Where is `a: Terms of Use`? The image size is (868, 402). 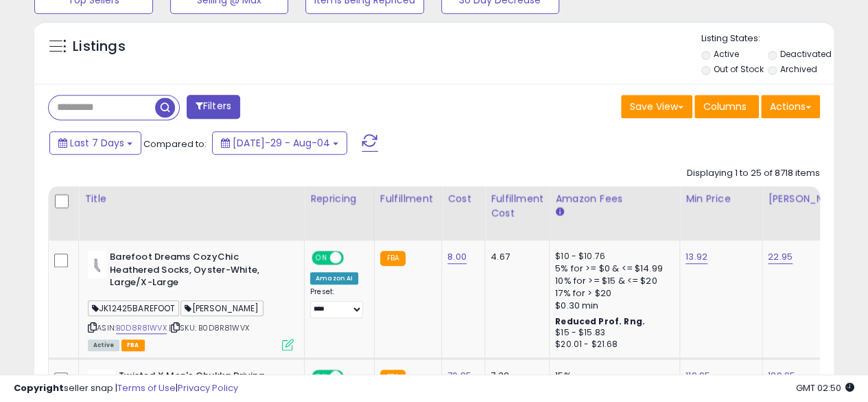
a: Terms of Use is located at coordinates (146, 388).